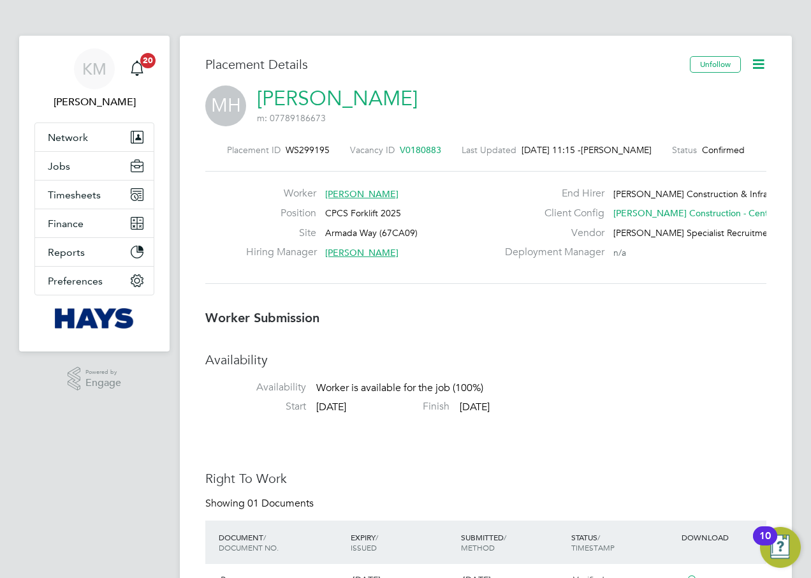 This screenshot has width=811, height=578. What do you see at coordinates (94, 166) in the screenshot?
I see `button: Jobs` at bounding box center [94, 166].